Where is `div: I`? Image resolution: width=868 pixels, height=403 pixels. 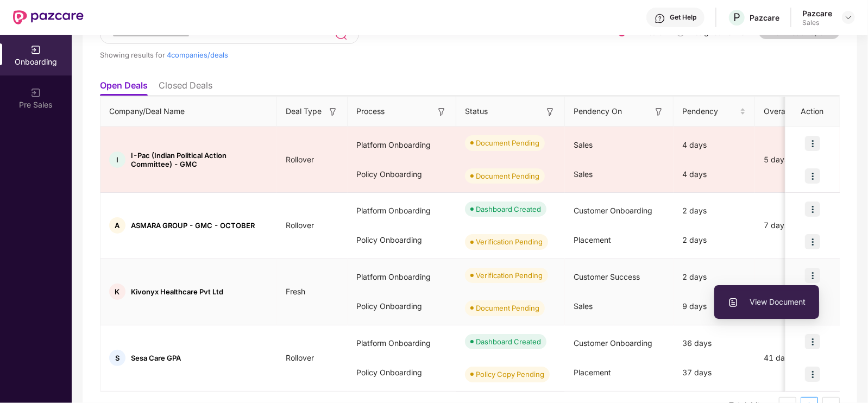 div: I is located at coordinates (117, 160).